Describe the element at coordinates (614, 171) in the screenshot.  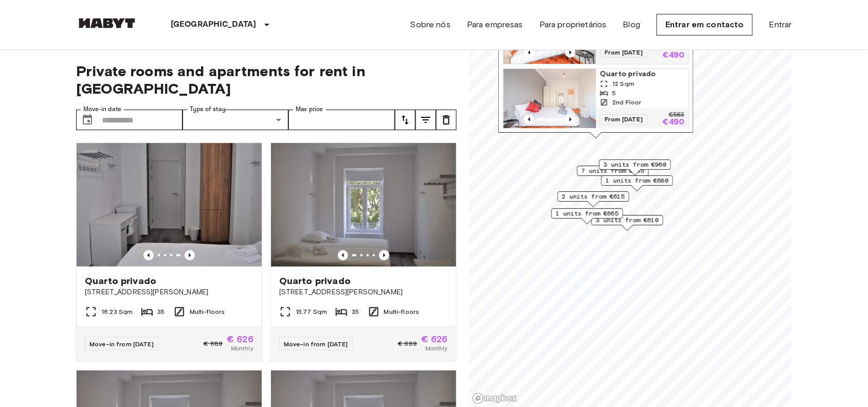
I see `span: 7 units from €545` at that location.